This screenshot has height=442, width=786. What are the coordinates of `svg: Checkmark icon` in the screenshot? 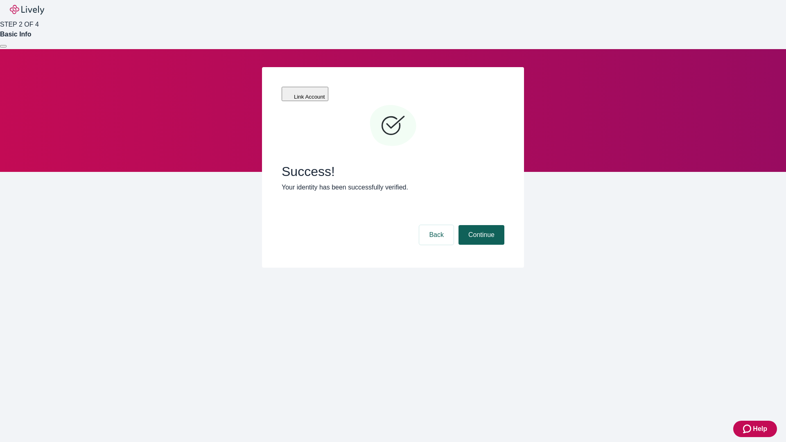 It's located at (393, 126).